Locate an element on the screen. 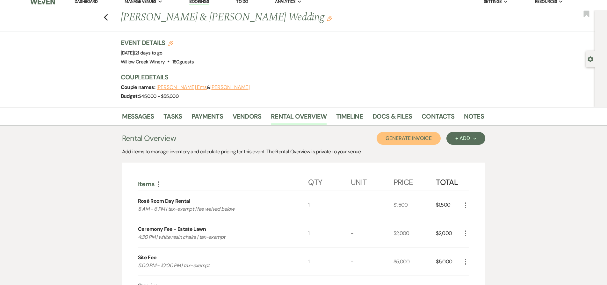 The image size is (607, 285). div: Unit is located at coordinates (372, 181).